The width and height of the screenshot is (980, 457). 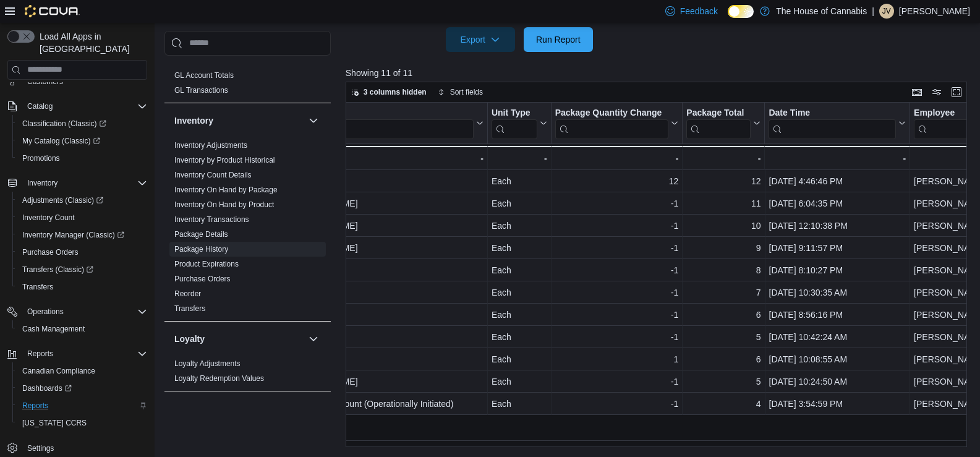 I want to click on span: Inventory Adjustments, so click(x=211, y=145).